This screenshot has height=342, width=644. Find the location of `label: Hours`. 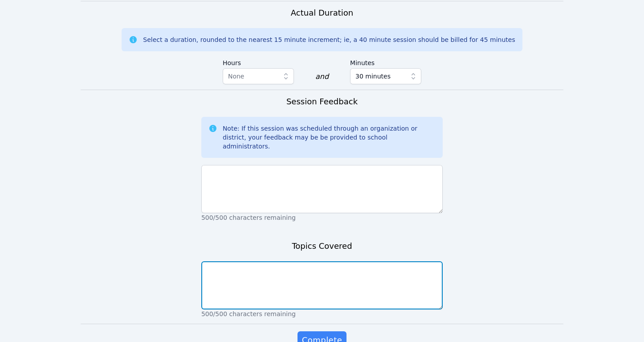

label: Hours is located at coordinates (258, 61).